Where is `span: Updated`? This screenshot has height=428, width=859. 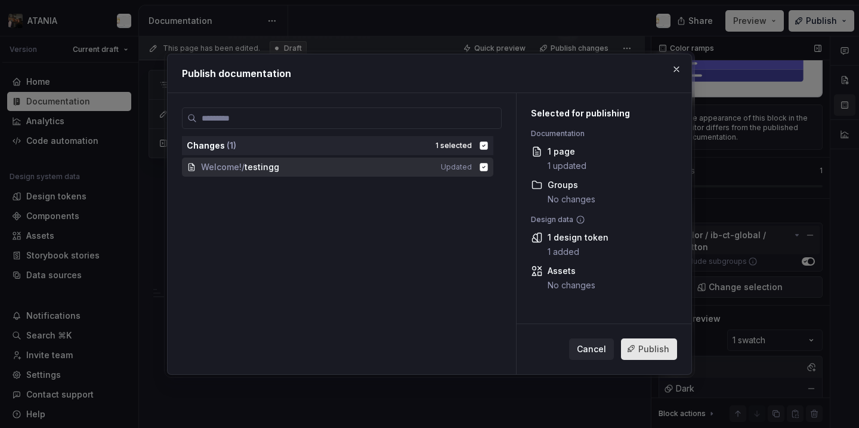
span: Updated is located at coordinates (456, 167).